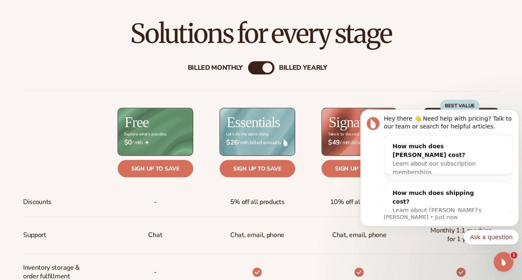 The image size is (522, 280). I want to click on div: billed Yearly, so click(303, 67).